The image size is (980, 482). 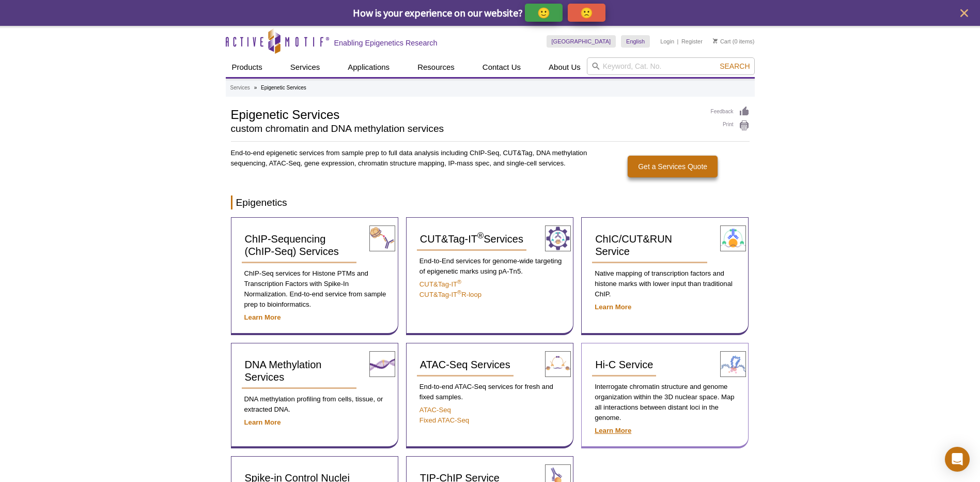 I want to click on div: Open Intercom Messenger, so click(x=957, y=459).